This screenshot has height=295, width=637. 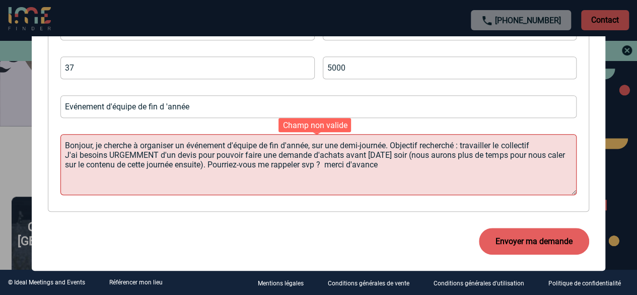 What do you see at coordinates (46, 282) in the screenshot?
I see `div: © Ideal Meetings and Events` at bounding box center [46, 282].